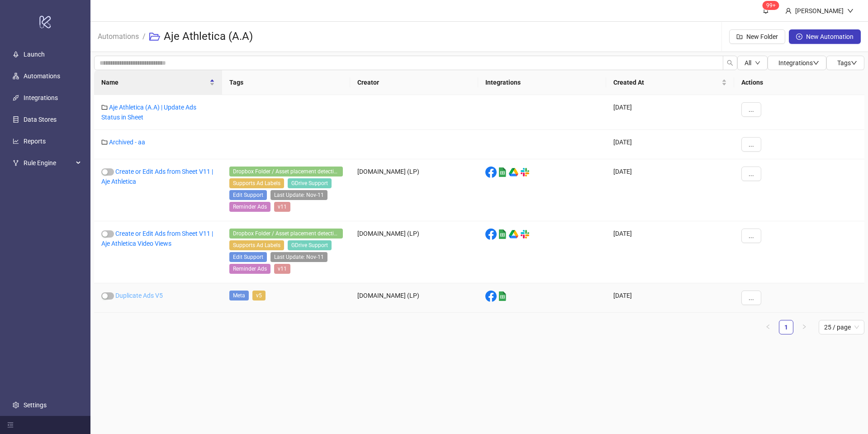 Image resolution: width=868 pixels, height=434 pixels. I want to click on li: Next Page, so click(805, 327).